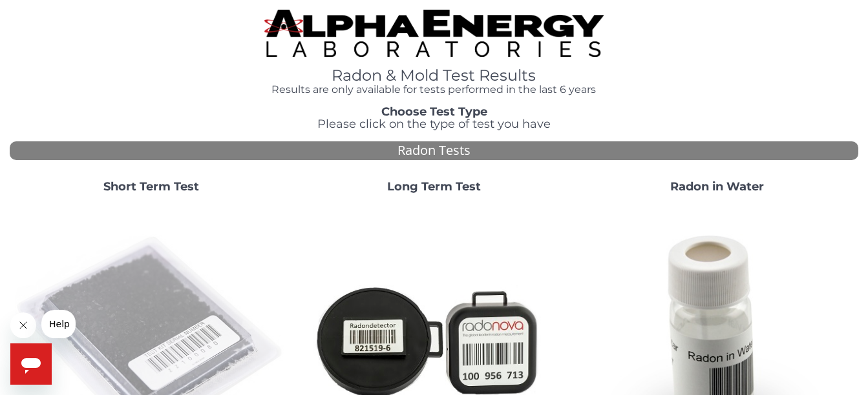 This screenshot has width=868, height=395. Describe the element at coordinates (19, 14) in the screenshot. I see `span: Help` at that location.